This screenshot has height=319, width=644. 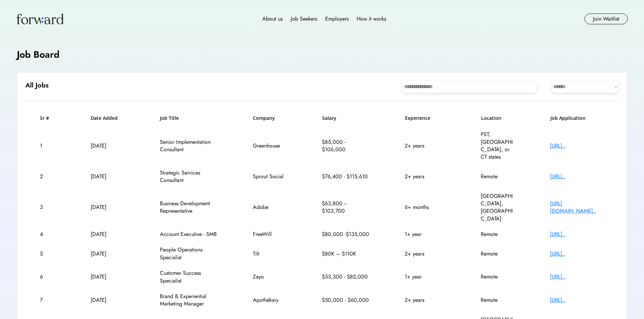 I want to click on div: Sprout Social, so click(x=270, y=177).